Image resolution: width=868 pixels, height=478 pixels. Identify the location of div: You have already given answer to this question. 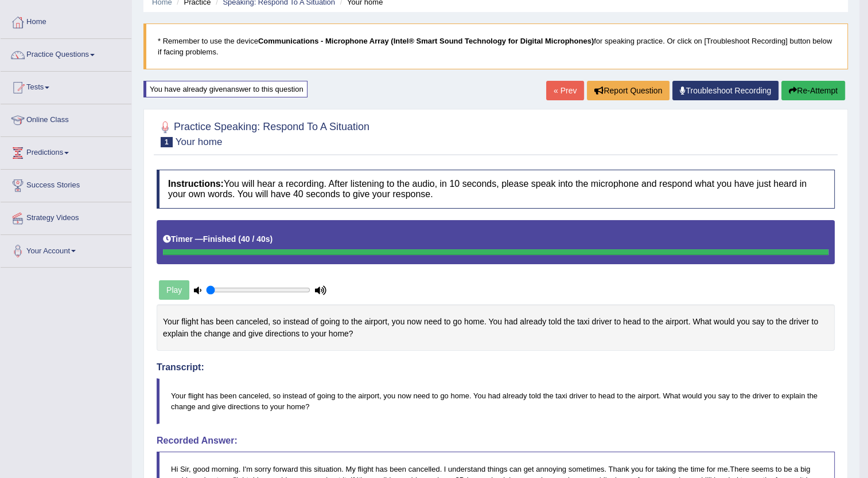
(226, 89).